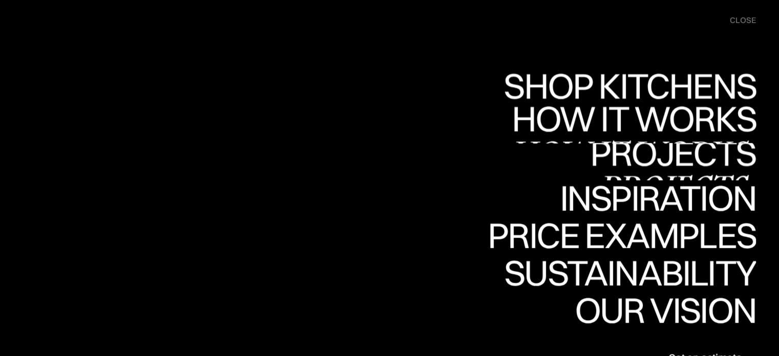 The image size is (779, 356). Describe the element at coordinates (673, 161) in the screenshot. I see `a: ProjectsProjects` at that location.